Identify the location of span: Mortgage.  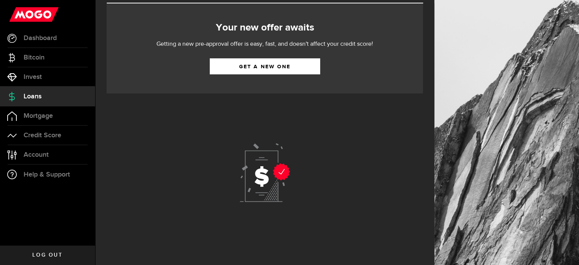
(38, 116).